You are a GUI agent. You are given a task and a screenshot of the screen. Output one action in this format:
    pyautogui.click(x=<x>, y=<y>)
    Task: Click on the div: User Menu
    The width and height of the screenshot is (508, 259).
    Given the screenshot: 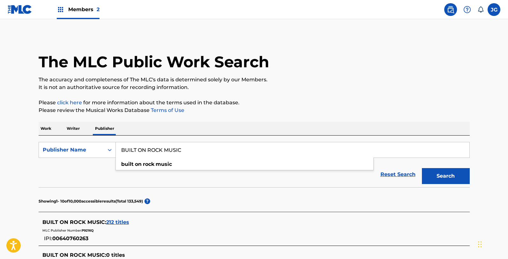 What is the action you would take?
    pyautogui.click(x=494, y=10)
    